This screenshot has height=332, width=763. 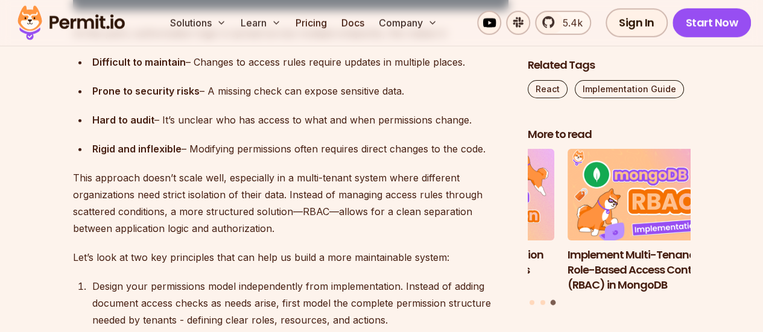 I want to click on p: This approach doesn’t scale well, especially in a multi-tenant system where different organizatio..., so click(x=291, y=203).